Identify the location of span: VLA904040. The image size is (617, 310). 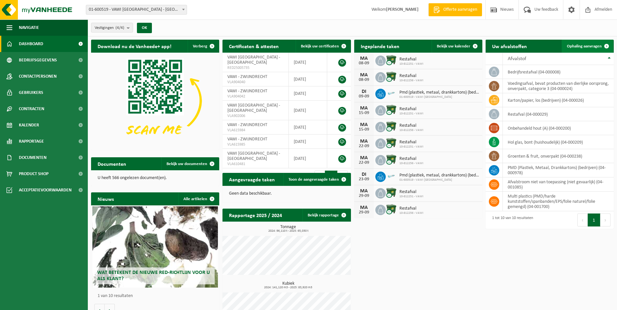
(255, 82).